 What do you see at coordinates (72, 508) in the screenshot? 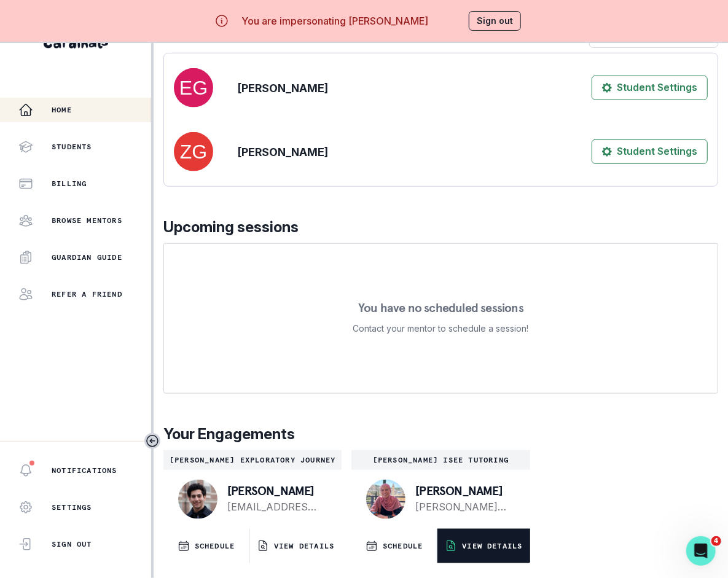
I see `p: Settings` at bounding box center [72, 508].